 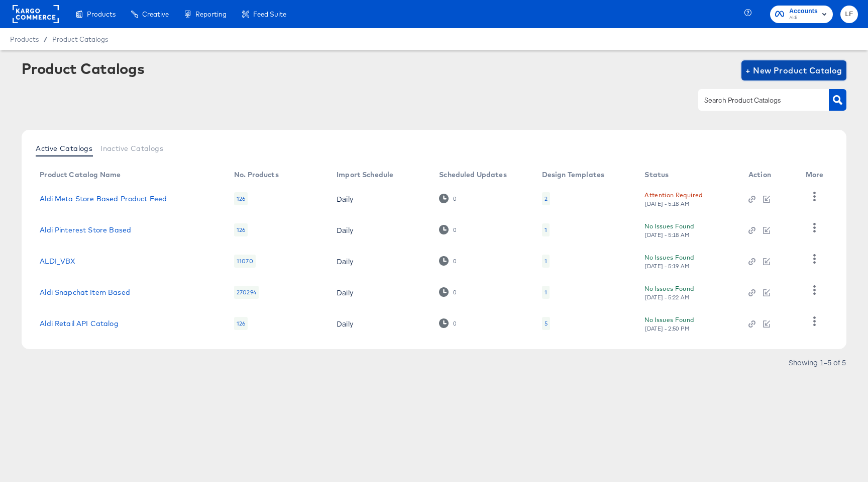 I want to click on input: Search Product Catalogs, so click(x=756, y=100).